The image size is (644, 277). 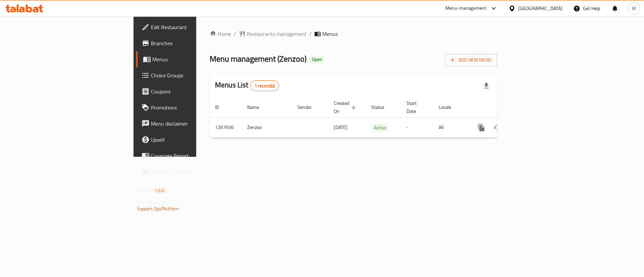 I want to click on a: Branches, so click(x=188, y=44).